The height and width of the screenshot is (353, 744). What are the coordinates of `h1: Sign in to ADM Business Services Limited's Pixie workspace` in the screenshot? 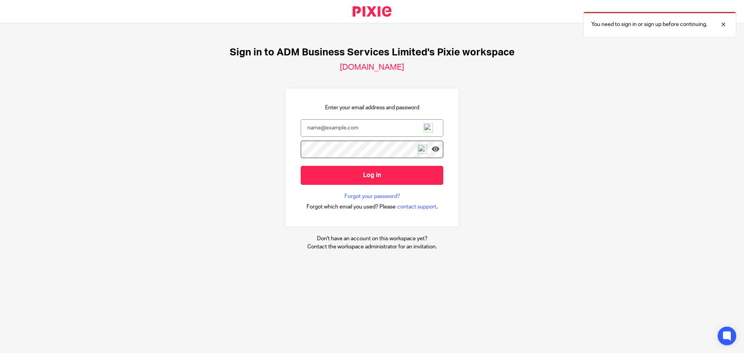 It's located at (372, 52).